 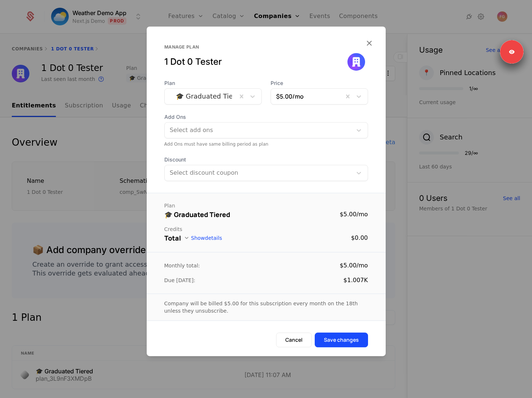 I want to click on div: Plan, so click(x=266, y=205).